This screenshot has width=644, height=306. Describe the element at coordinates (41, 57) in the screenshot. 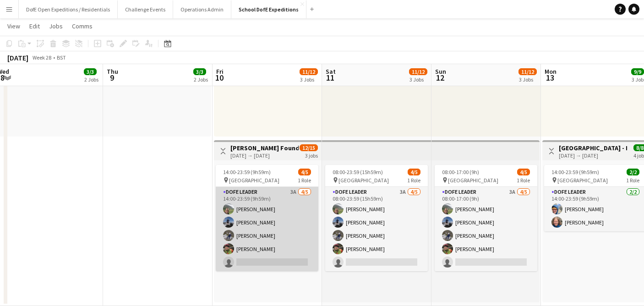

I see `span: Week 28` at that location.